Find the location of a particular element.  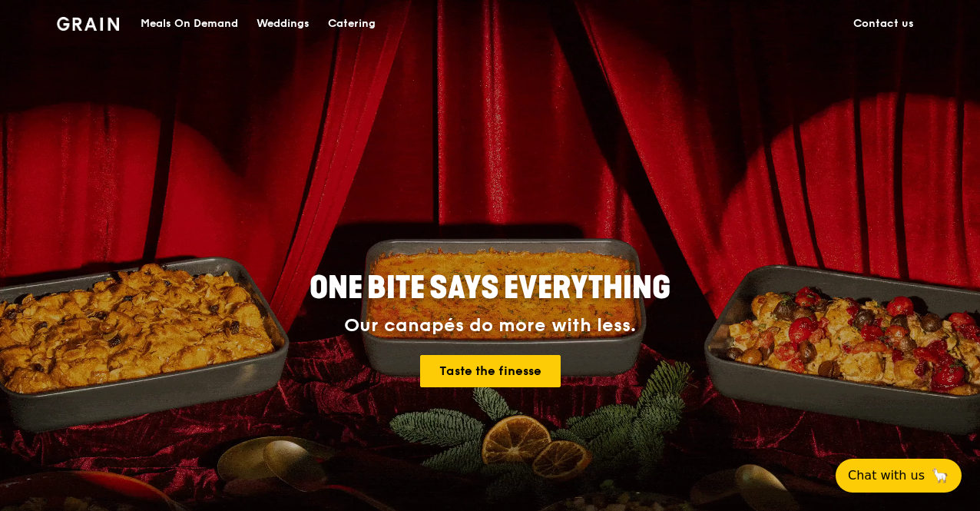

a: Catering is located at coordinates (352, 24).